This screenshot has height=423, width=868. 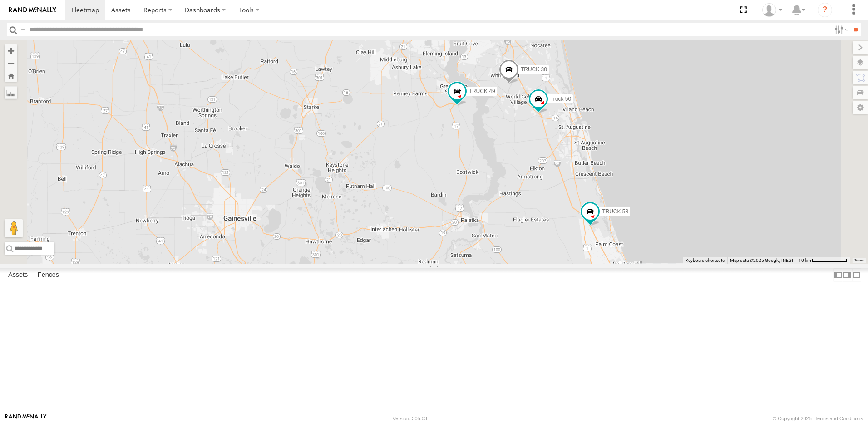 I want to click on img: rand-logo.svg, so click(x=33, y=10).